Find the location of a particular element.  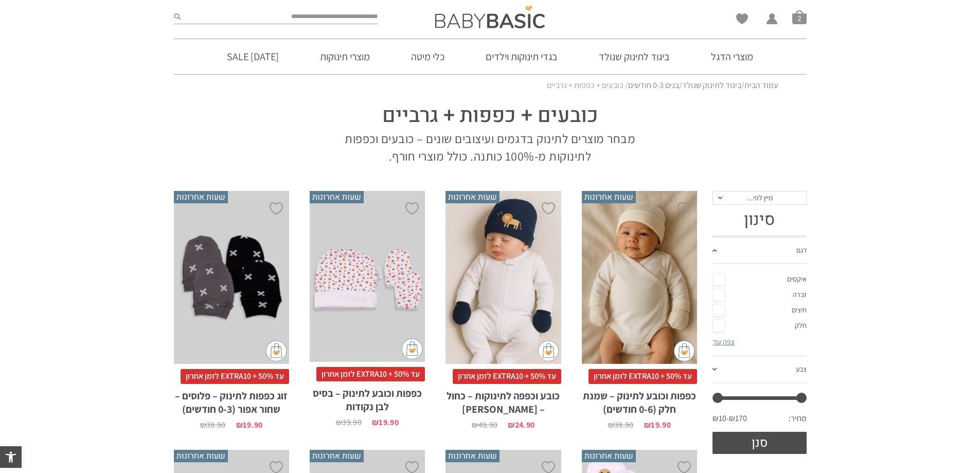

a: שעות אחרונות כפפות וכובע לתינוק - שמנת חלק (0-6 חודשים) עד 50% + EXTRA10 לזמן אחרוןכפפות וכובע לת... is located at coordinates (639, 310).